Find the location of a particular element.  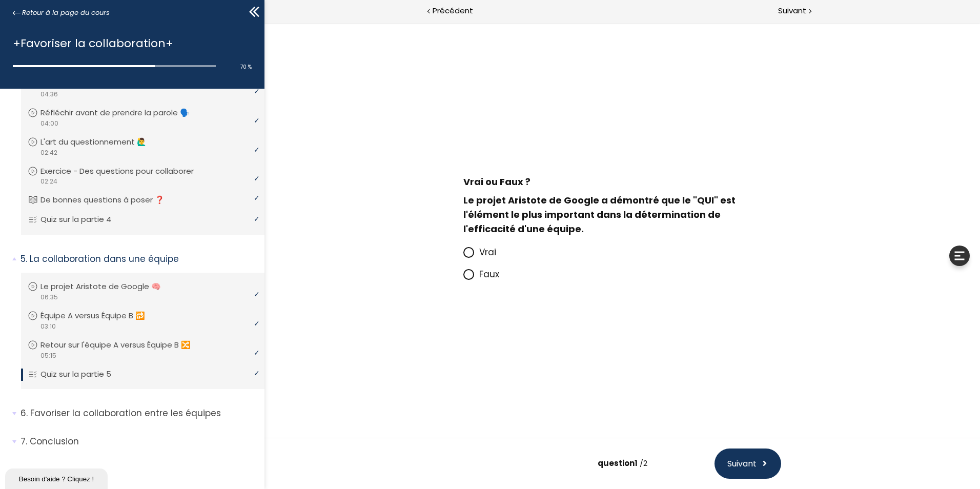

p: Conclusion is located at coordinates (139, 442).